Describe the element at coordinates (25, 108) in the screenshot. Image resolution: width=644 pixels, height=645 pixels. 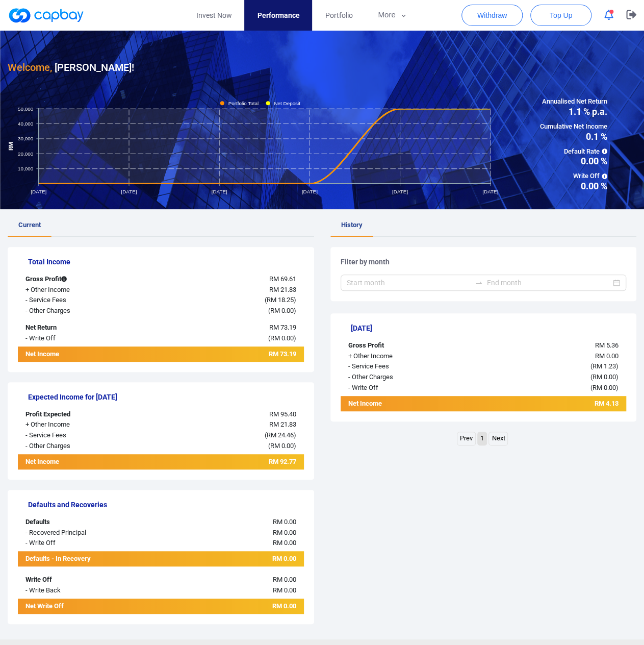
I see `tspan: 50,000` at that location.